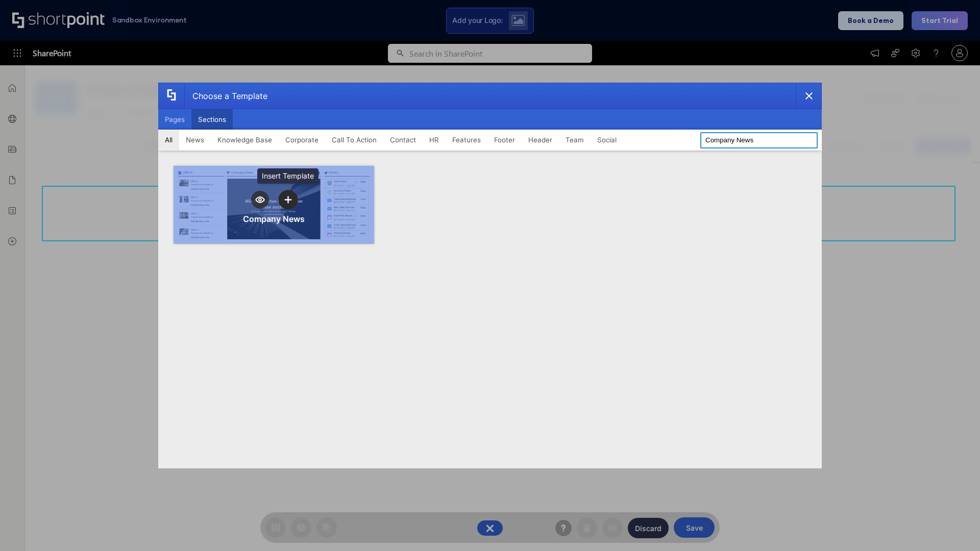  I want to click on div: Choose a Template, so click(225, 96).